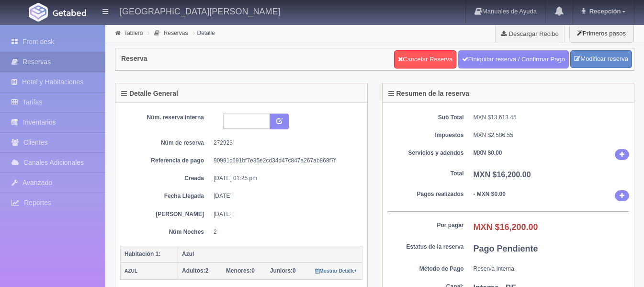 The height and width of the screenshot is (287, 644). Describe the element at coordinates (238, 270) in the screenshot. I see `strong: Menores:` at that location.